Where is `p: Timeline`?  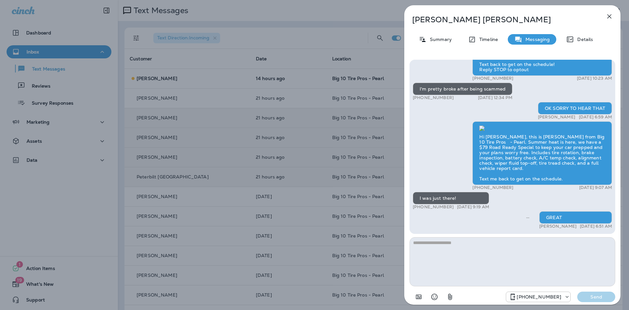
p: Timeline is located at coordinates (487, 39).